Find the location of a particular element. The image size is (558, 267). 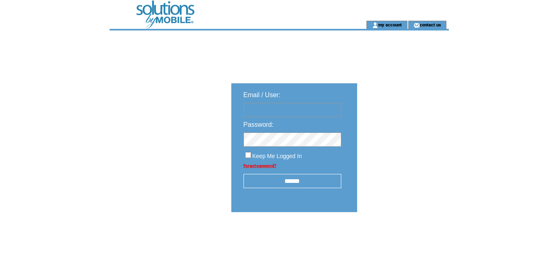

a: Forgot password? is located at coordinates (260, 165).